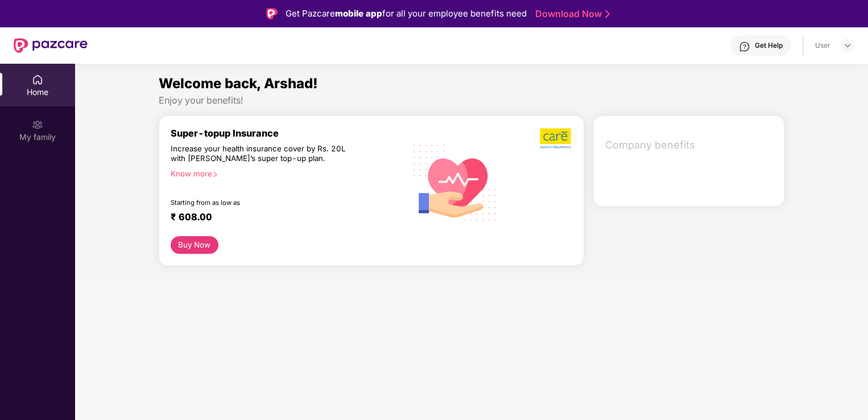 Image resolution: width=868 pixels, height=420 pixels. What do you see at coordinates (608, 13) in the screenshot?
I see `img: Stroke` at bounding box center [608, 13].